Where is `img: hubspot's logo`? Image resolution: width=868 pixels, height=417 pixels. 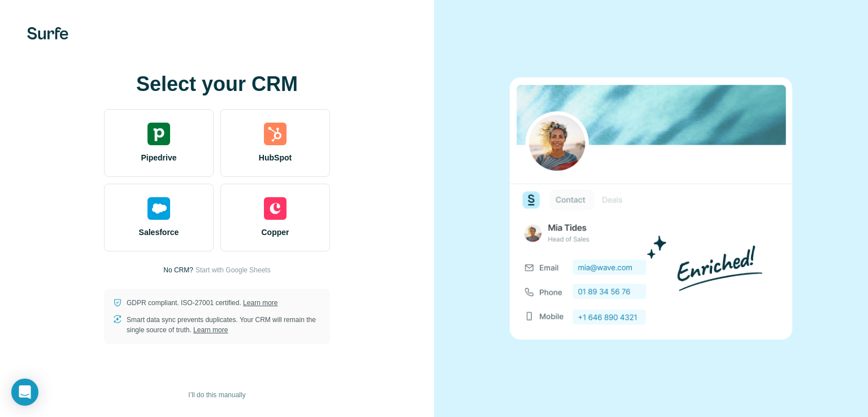
img: hubspot's logo is located at coordinates (275, 134).